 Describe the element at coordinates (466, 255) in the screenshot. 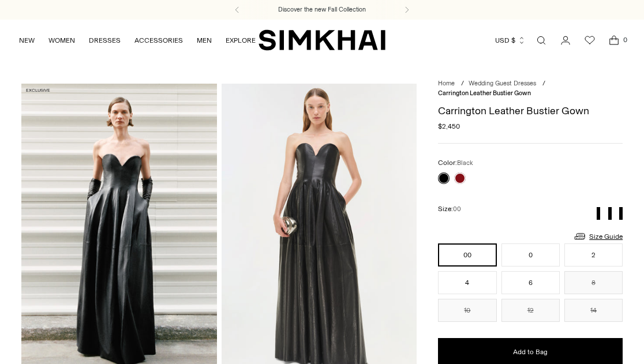

I see `button: 00` at that location.